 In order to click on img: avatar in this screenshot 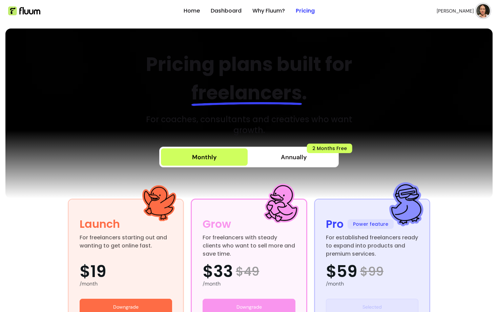, I will do `click(483, 11)`.